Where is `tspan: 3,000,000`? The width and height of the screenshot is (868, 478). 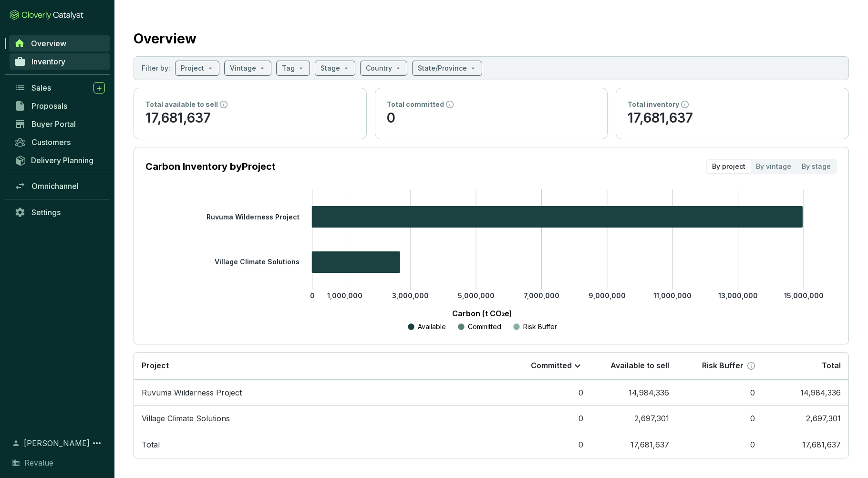 tspan: 3,000,000 is located at coordinates (411, 296).